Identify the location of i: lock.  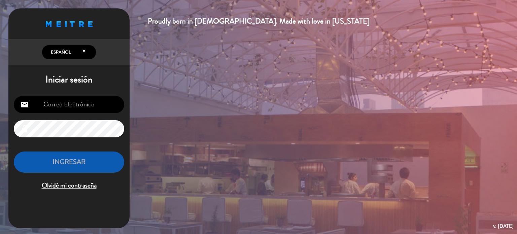
(25, 129).